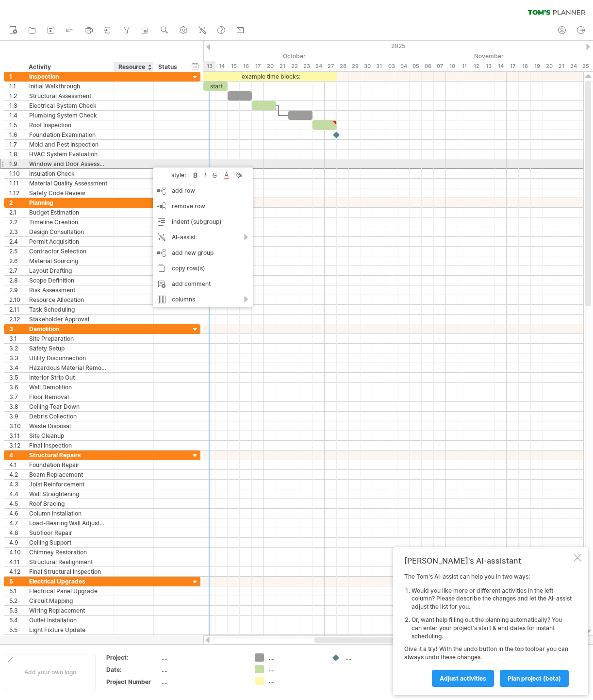 The image size is (593, 700). I want to click on div: 4.2, so click(16, 475).